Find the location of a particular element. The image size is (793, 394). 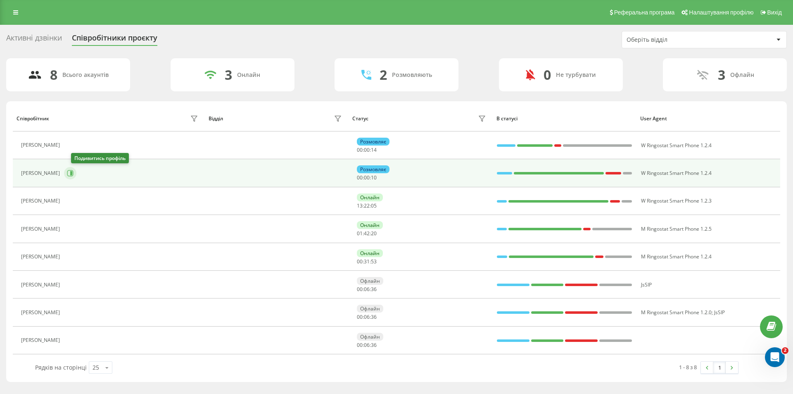

div: 1 - 8 з 8 is located at coordinates (688, 367).